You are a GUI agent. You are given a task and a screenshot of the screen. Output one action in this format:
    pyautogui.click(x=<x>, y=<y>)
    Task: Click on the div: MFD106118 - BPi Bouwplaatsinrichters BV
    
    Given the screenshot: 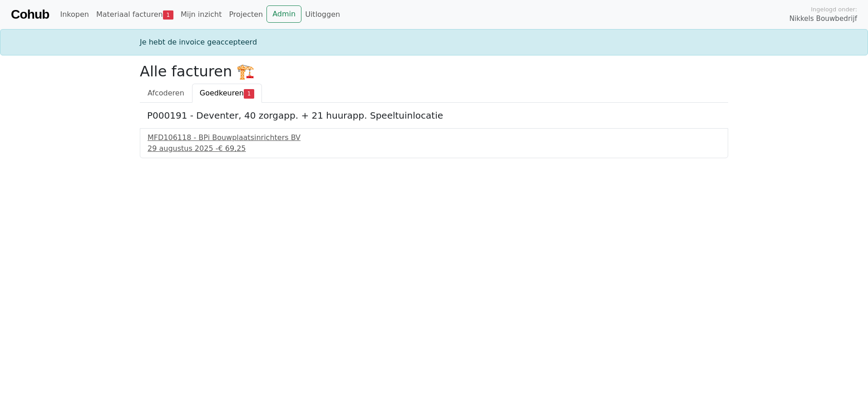 What is the action you would take?
    pyautogui.click(x=434, y=137)
    